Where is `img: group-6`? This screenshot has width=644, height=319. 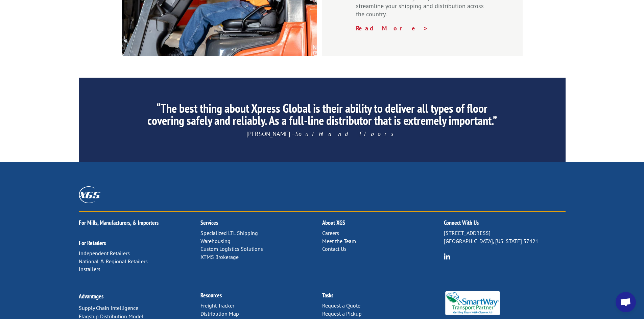 img: group-6 is located at coordinates (447, 257).